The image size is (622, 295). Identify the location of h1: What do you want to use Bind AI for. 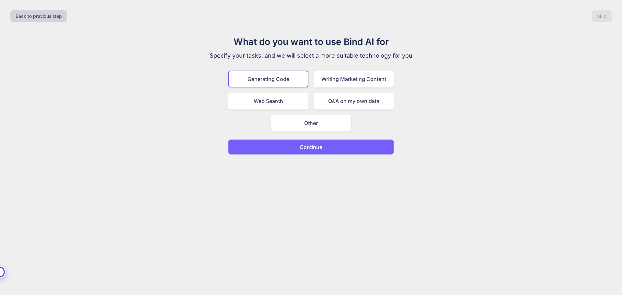
(311, 42).